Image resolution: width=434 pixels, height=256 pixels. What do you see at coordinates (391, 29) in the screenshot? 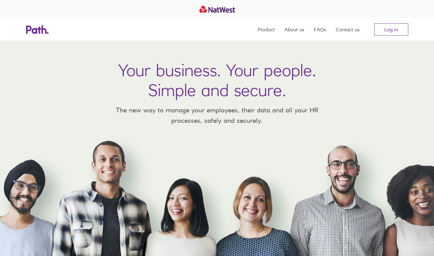
I see `a: Log in` at bounding box center [391, 29].